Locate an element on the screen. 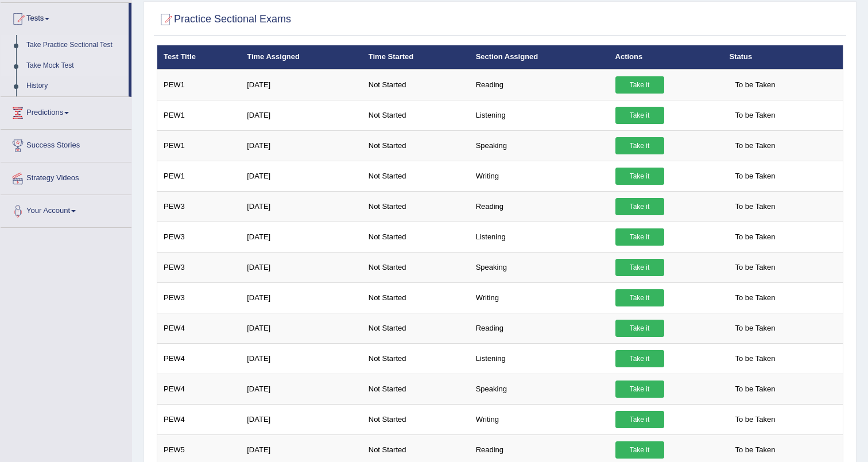 Image resolution: width=868 pixels, height=462 pixels. h2: Practice Sectional Exams is located at coordinates (224, 20).